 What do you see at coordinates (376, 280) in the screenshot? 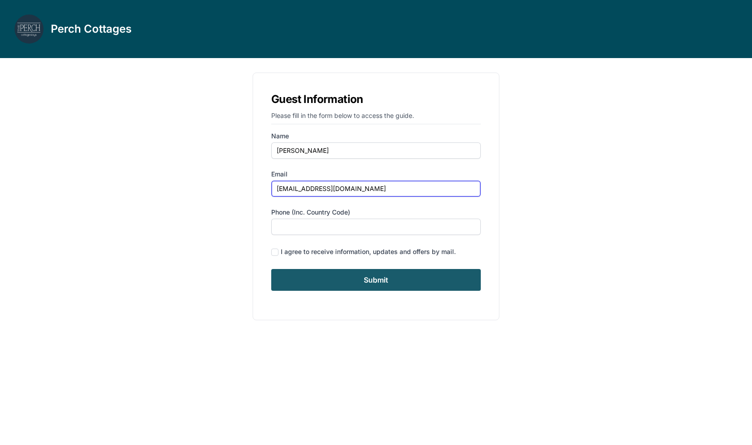
I see `input: Submit` at bounding box center [376, 280].